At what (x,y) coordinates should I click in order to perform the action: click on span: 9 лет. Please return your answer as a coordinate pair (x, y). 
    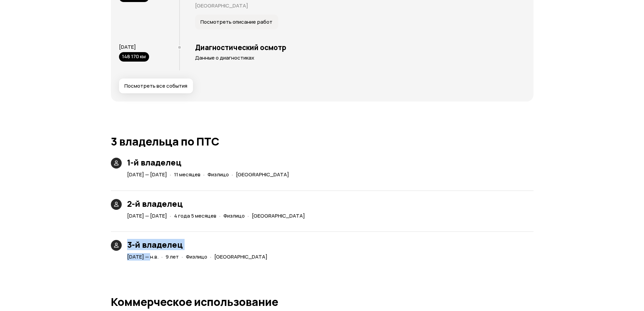
    Looking at the image, I should click on (172, 256).